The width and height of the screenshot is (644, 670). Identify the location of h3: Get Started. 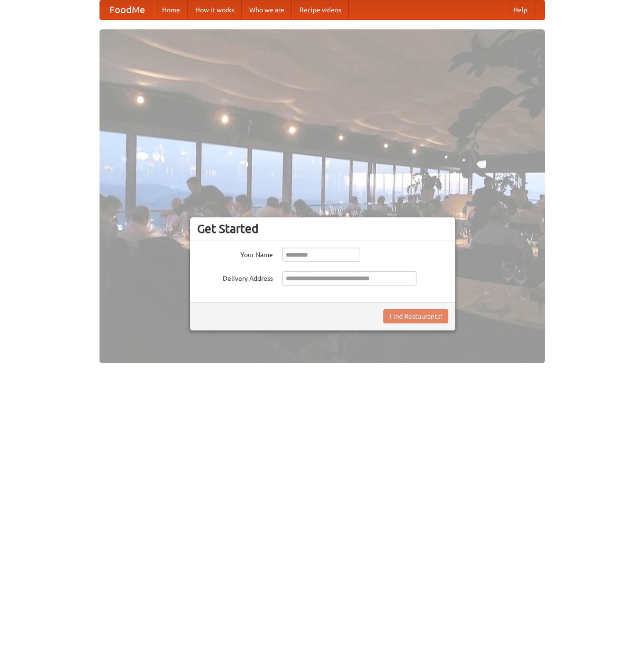
(323, 229).